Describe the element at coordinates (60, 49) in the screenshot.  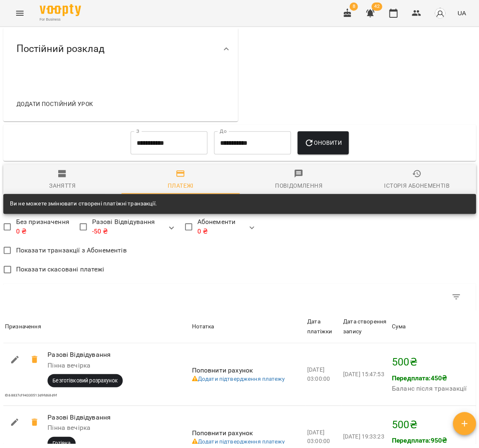
I see `span: Постійний розклад` at that location.